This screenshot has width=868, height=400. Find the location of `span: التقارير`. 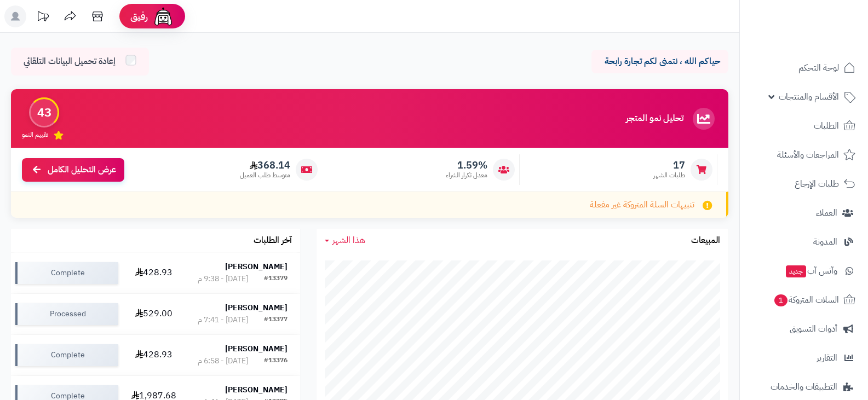

span: التقارير is located at coordinates (827, 358).